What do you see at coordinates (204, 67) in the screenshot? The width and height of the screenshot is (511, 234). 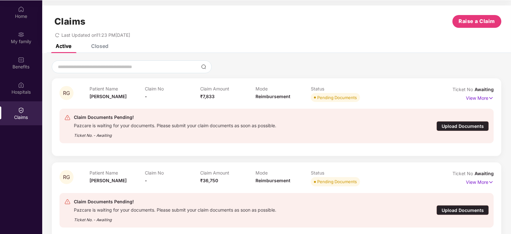 I see `img: svg+xml;base64,PHN2ZyBpZD0iU2VhcmNoLTMyeDMyIiB4bWxucz0iaHR0cDovL3d3dy53My5vcmcvMjAwMC9zdmciIHdpZH...` at bounding box center [204, 67].